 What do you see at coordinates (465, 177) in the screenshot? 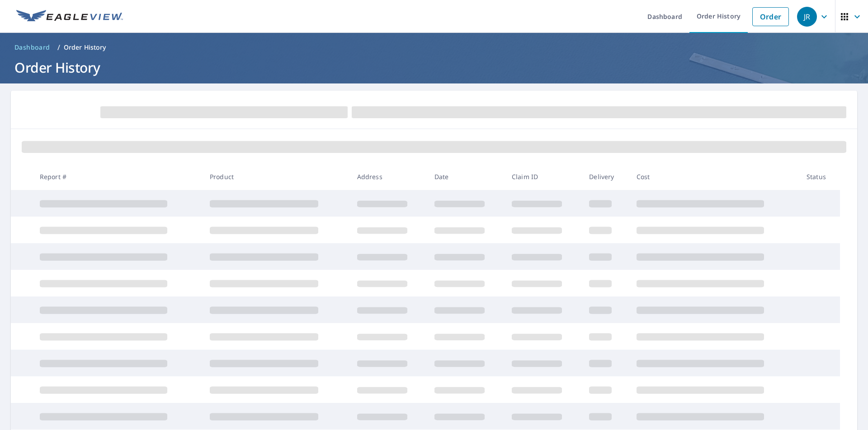
I see `th: Date` at bounding box center [465, 177].